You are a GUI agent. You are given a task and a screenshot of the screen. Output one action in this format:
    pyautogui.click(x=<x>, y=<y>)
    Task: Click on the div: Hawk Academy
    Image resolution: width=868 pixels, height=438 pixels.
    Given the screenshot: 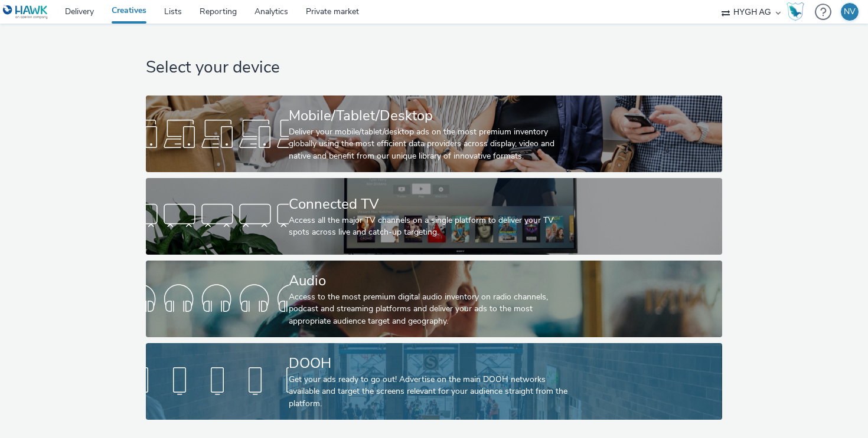 What is the action you would take?
    pyautogui.click(x=795, y=12)
    